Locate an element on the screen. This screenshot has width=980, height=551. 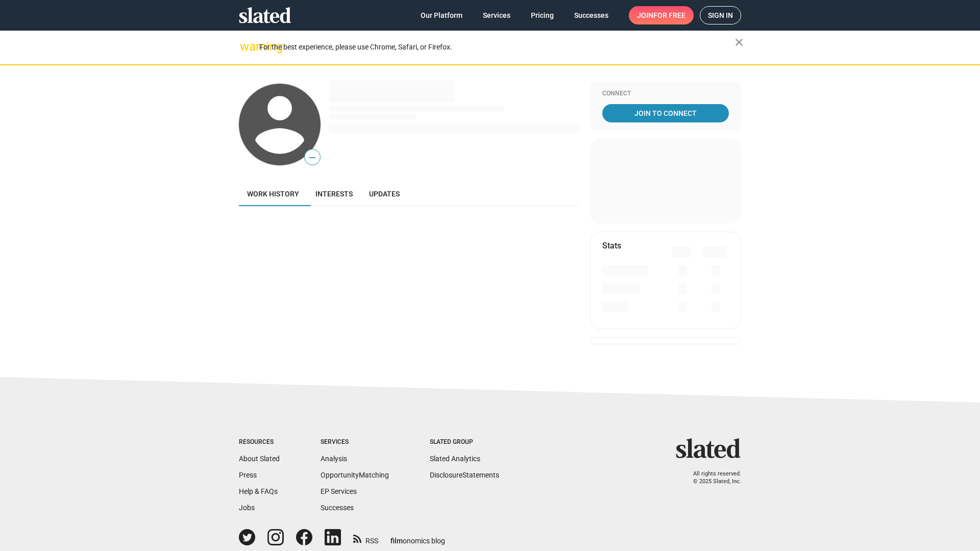
mat-card-title: Stats is located at coordinates (611, 246).